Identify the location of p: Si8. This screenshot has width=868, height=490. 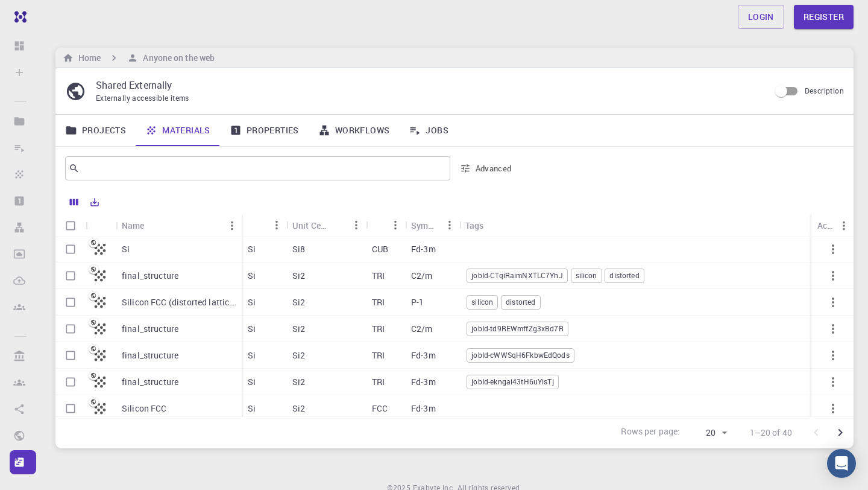
(299, 249).